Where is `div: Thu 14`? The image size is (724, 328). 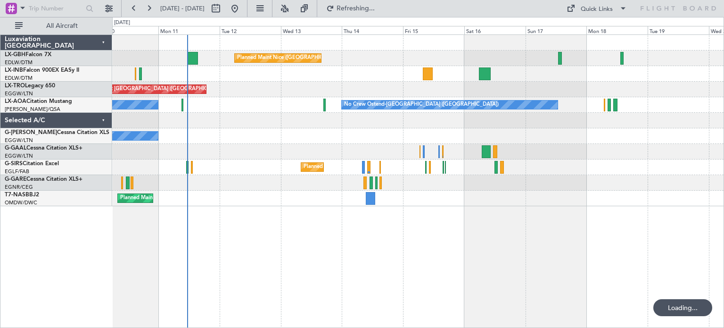
div: Thu 14 is located at coordinates (373, 30).